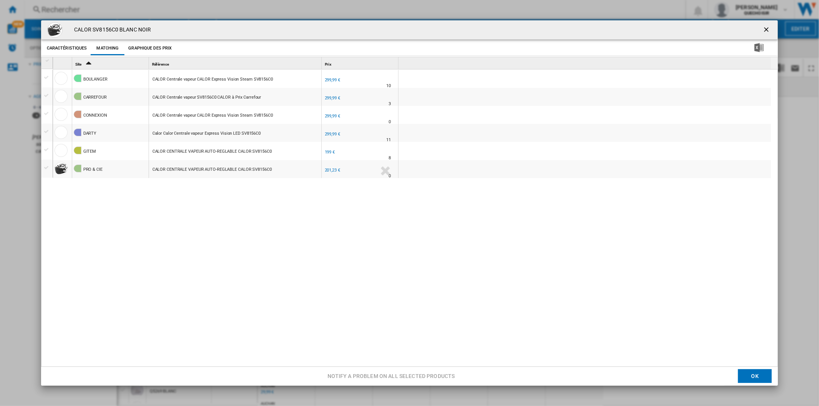 Image resolution: width=819 pixels, height=406 pixels. What do you see at coordinates (88, 64) in the screenshot?
I see `span: Sort Ascending` at bounding box center [88, 64].